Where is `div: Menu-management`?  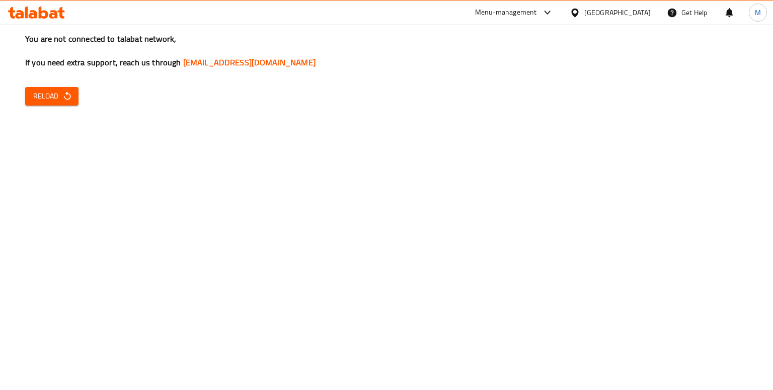 div: Menu-management is located at coordinates (505, 13).